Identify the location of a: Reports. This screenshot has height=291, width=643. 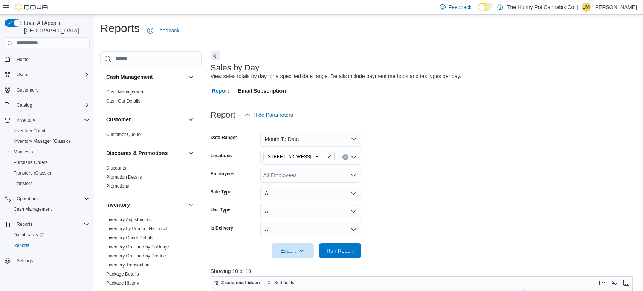
(21, 245).